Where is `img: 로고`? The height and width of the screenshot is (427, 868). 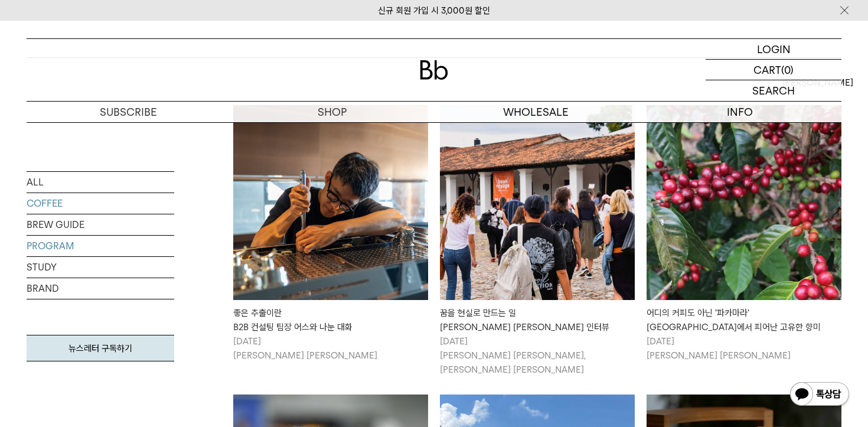
img: 로고 is located at coordinates (434, 70).